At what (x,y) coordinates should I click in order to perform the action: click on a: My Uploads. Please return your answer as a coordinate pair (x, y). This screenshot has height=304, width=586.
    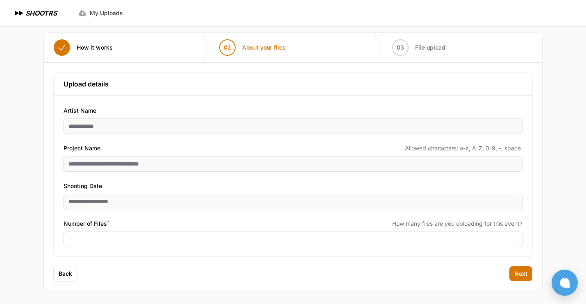
    Looking at the image, I should click on (100, 13).